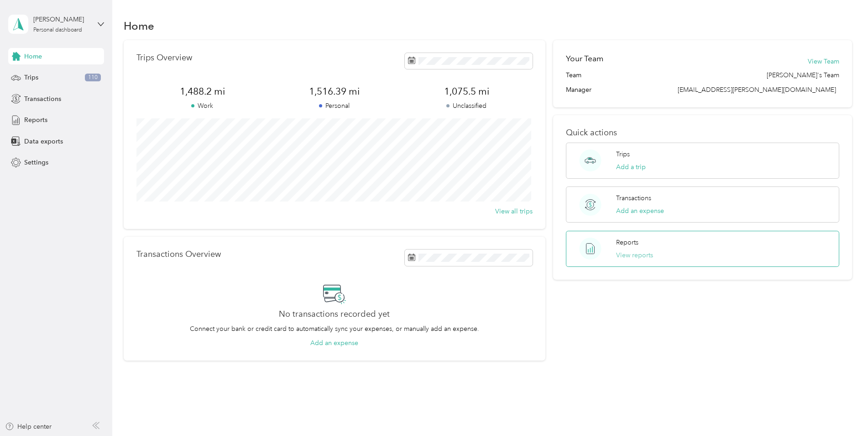  What do you see at coordinates (585, 59) in the screenshot?
I see `h2: Your Team` at bounding box center [585, 59].